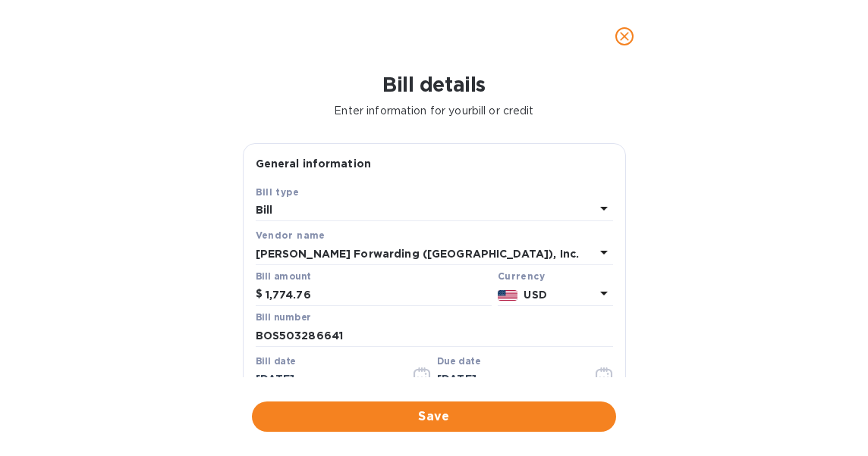 The width and height of the screenshot is (868, 456). What do you see at coordinates (378, 295) in the screenshot?
I see `input: $ Enter bill amount` at bounding box center [378, 295].